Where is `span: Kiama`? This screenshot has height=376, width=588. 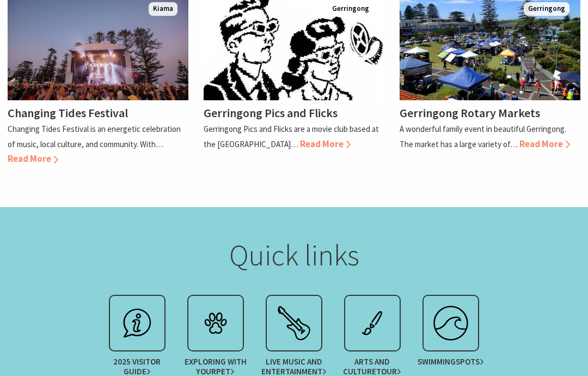 span: Kiama is located at coordinates (163, 8).